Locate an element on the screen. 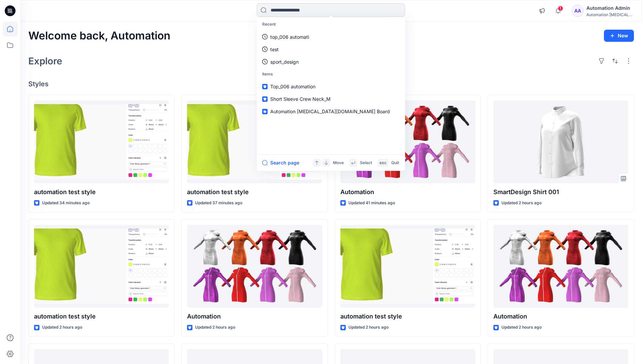 This screenshot has height=364, width=642. span: Short Sleeve Crew Neck_M is located at coordinates (300, 99).